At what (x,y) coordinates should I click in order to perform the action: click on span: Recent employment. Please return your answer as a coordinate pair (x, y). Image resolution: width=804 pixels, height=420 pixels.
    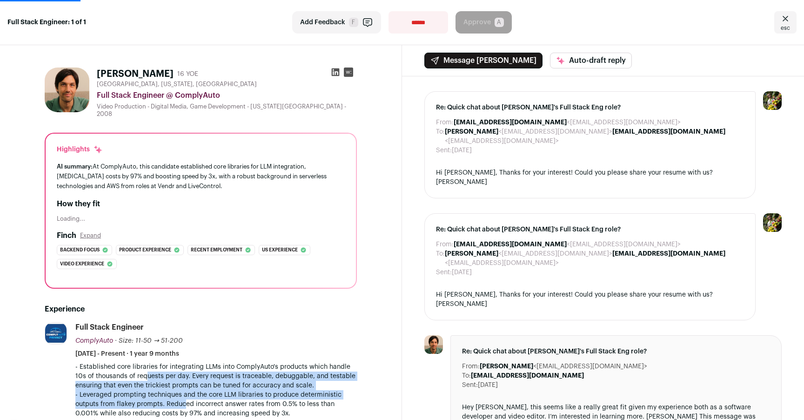
    Looking at the image, I should click on (216, 250).